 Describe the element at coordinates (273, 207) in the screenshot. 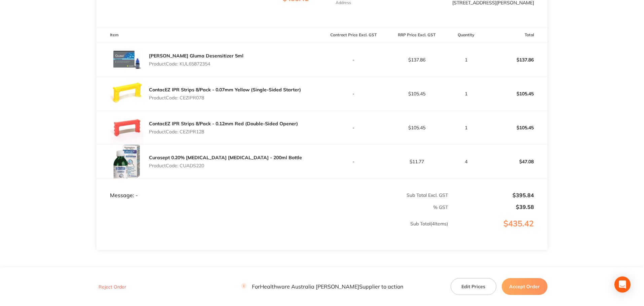

I see `p: % GST` at that location.